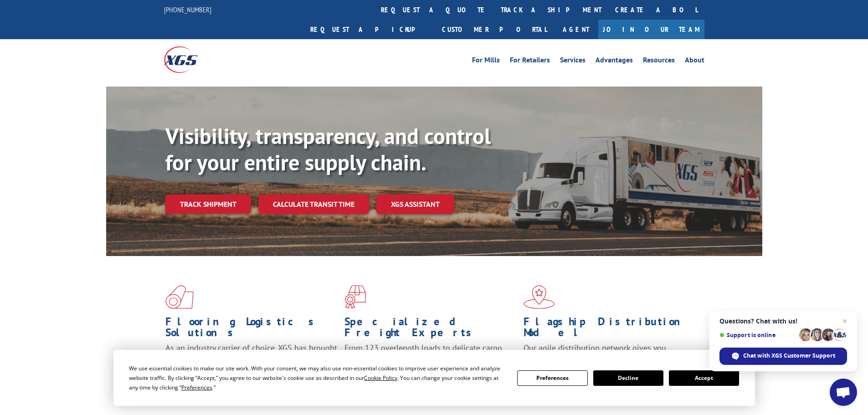 This screenshot has width=868, height=415. I want to click on span: Close chat, so click(845, 321).